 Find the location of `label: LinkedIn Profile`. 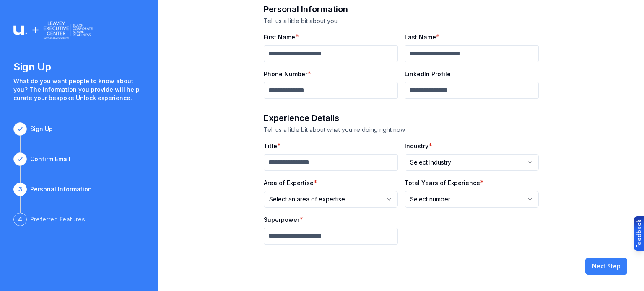

label: LinkedIn Profile is located at coordinates (428, 74).